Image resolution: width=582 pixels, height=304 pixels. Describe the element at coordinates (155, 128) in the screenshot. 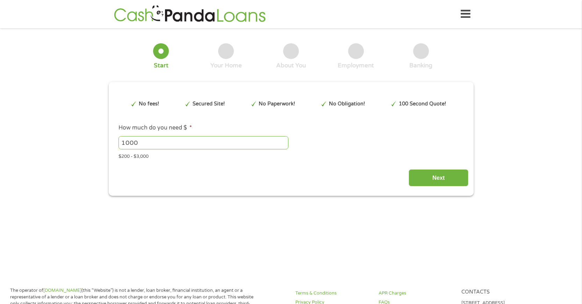

I see `label: How much do you need $` at that location.